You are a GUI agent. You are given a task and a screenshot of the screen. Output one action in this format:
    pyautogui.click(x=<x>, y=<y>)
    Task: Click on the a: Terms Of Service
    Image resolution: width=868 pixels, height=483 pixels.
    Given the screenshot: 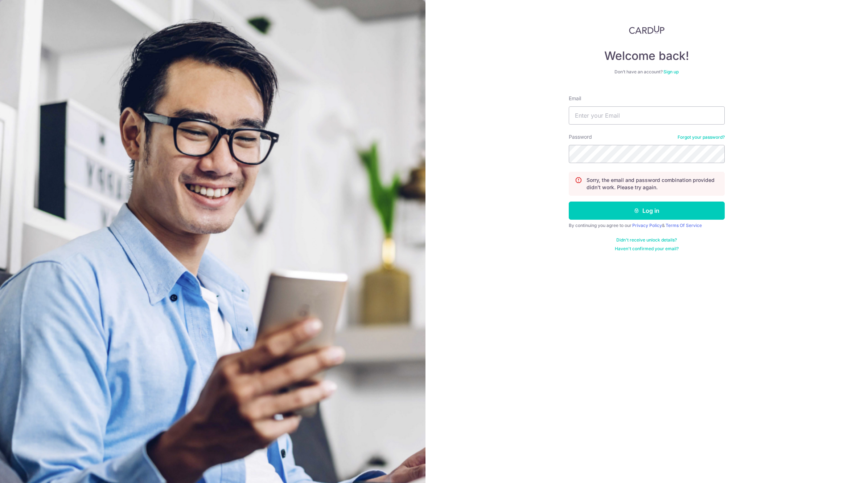 What is the action you would take?
    pyautogui.click(x=684, y=225)
    